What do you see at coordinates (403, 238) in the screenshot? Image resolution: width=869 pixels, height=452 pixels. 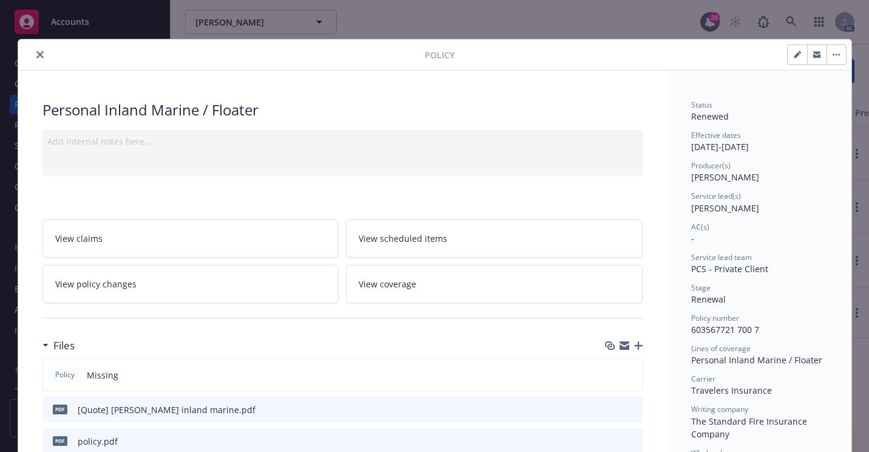 I see `span: View scheduled items` at bounding box center [403, 238].